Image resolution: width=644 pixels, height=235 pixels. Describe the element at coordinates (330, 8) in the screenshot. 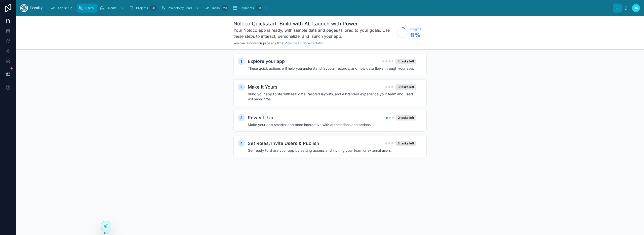

I see `div: scrollable content` at that location.